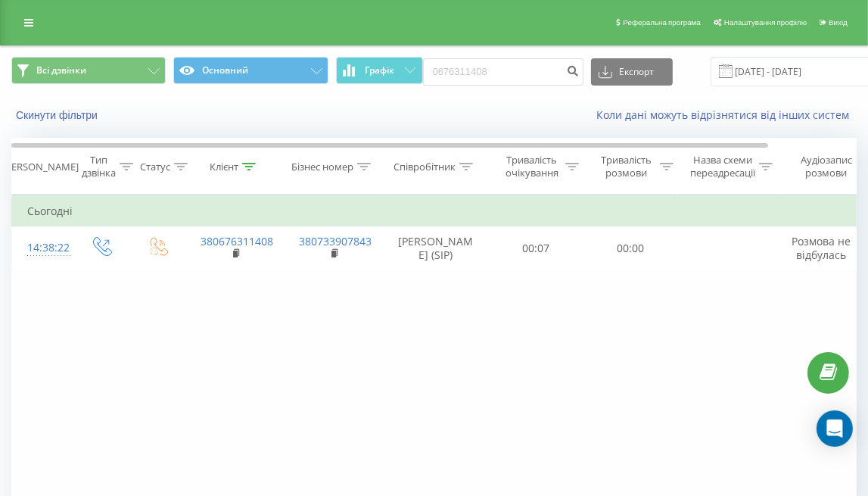 The width and height of the screenshot is (868, 496). Describe the element at coordinates (630, 248) in the screenshot. I see `td: 00:00` at that location.